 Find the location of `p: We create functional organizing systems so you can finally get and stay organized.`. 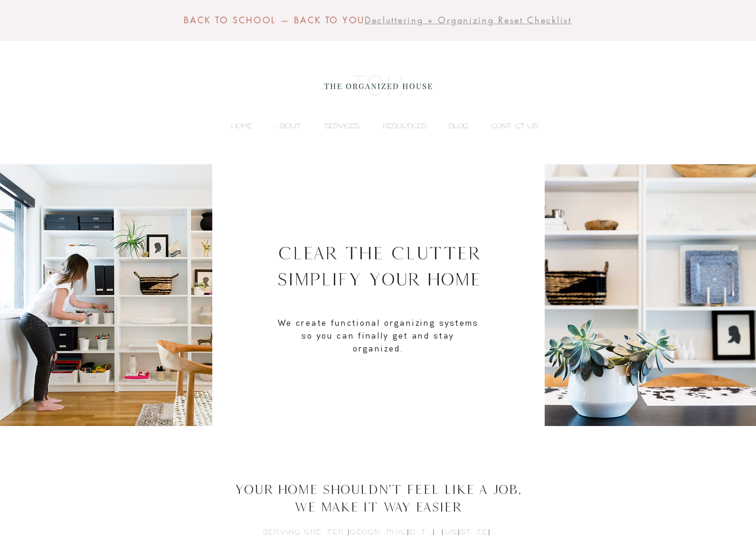

p: We create functional organizing systems so you can finally get and stay organized. is located at coordinates (378, 336).